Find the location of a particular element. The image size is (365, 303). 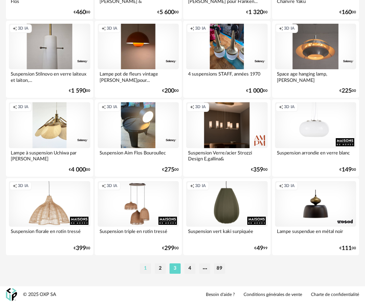

span: 4 000 is located at coordinates (78, 170).